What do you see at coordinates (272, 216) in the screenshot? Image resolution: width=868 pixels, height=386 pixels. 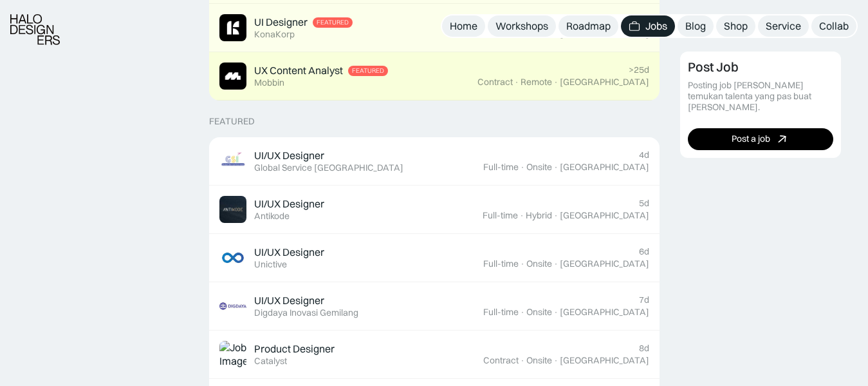 I see `div: Antikode` at bounding box center [272, 216].